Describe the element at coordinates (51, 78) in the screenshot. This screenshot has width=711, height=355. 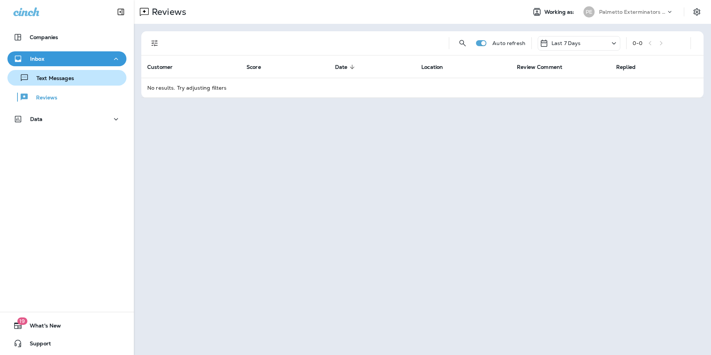
I see `p: Text Messages` at that location.